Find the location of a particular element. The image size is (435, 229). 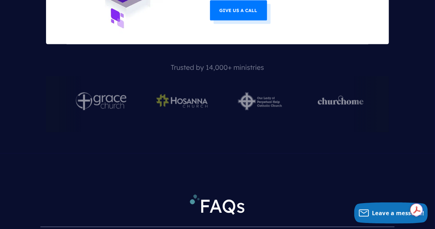

p: Trusted by 14,000+ ministries is located at coordinates (218, 67).